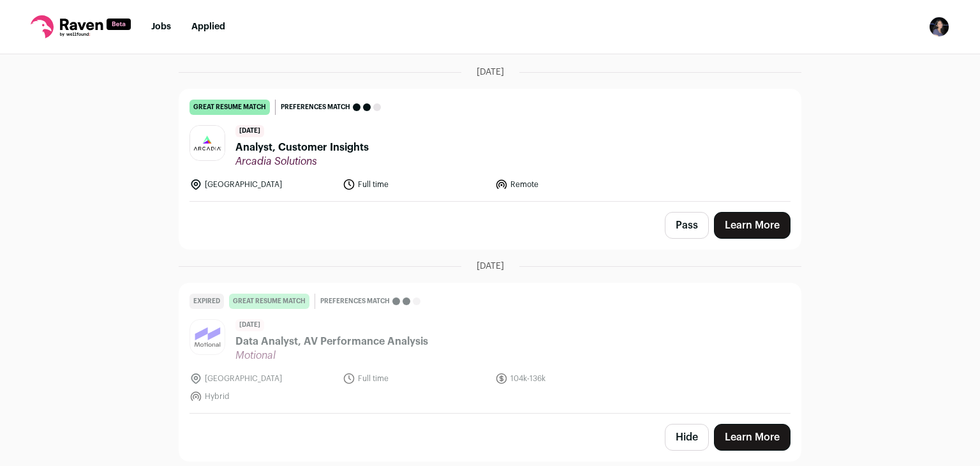 This screenshot has width=980, height=466. Describe the element at coordinates (301, 161) in the screenshot. I see `span: Arcadia Solutions` at that location.